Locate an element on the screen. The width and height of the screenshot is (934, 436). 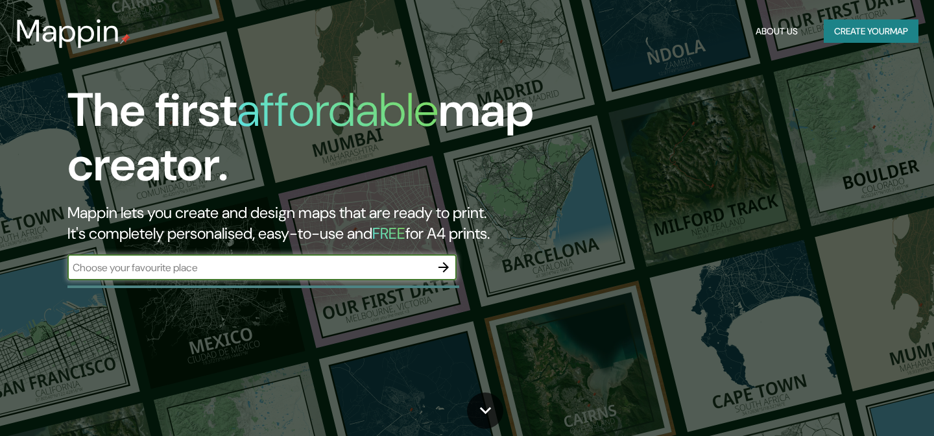
button: About Us is located at coordinates (776, 31).